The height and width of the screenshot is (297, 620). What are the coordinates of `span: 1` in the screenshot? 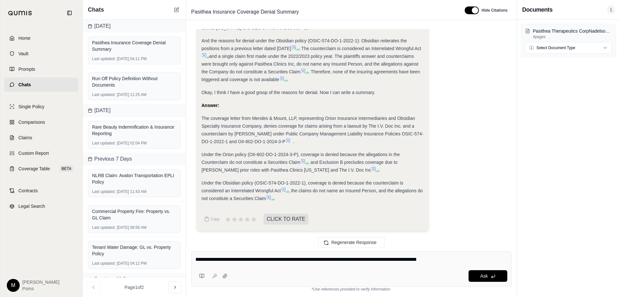 It's located at (611, 10).